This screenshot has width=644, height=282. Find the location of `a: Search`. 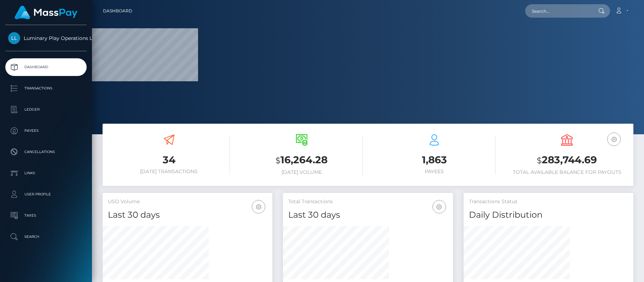

a: Search is located at coordinates (46, 237).